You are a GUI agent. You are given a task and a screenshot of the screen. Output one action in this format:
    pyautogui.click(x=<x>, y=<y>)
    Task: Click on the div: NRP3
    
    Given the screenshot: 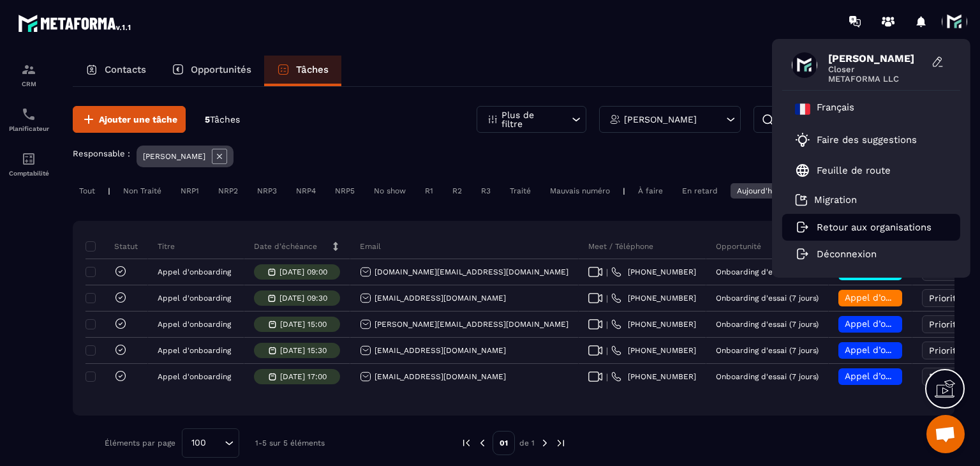 What is the action you would take?
    pyautogui.click(x=267, y=190)
    